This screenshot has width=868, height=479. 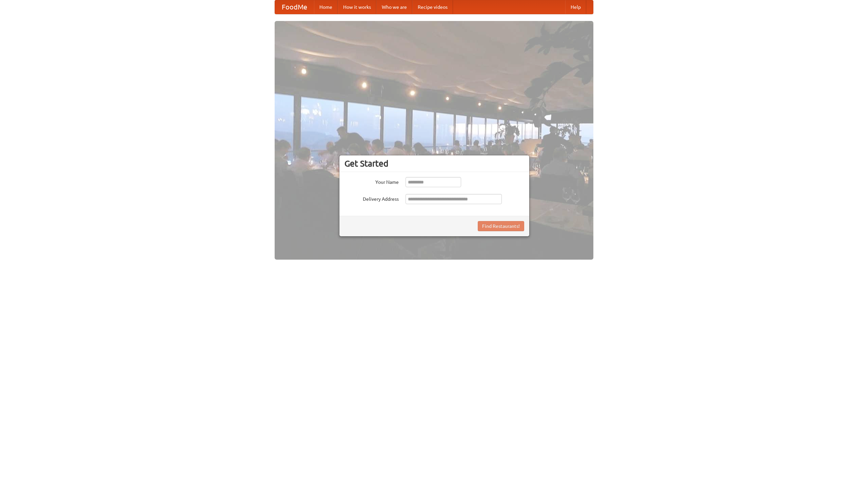 I want to click on button: Find Restaurants!, so click(x=501, y=226).